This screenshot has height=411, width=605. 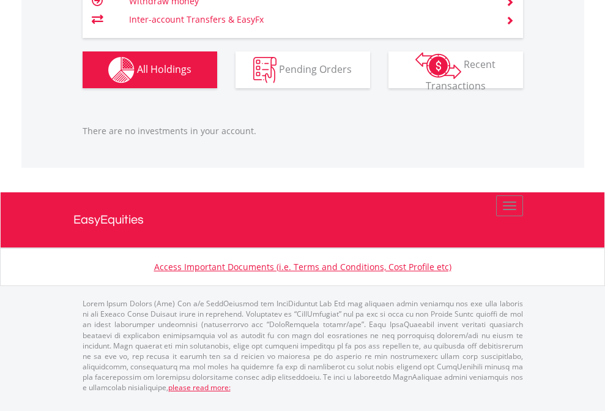 I want to click on span: All Holdings, so click(x=164, y=69).